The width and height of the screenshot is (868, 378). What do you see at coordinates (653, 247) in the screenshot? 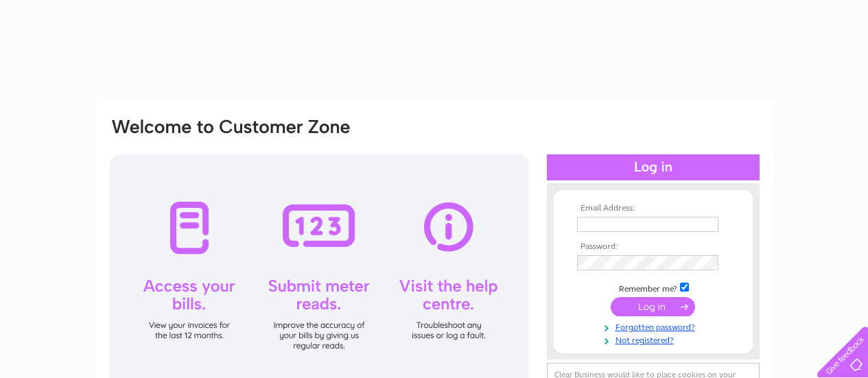
I see `th: Password:` at bounding box center [653, 247].